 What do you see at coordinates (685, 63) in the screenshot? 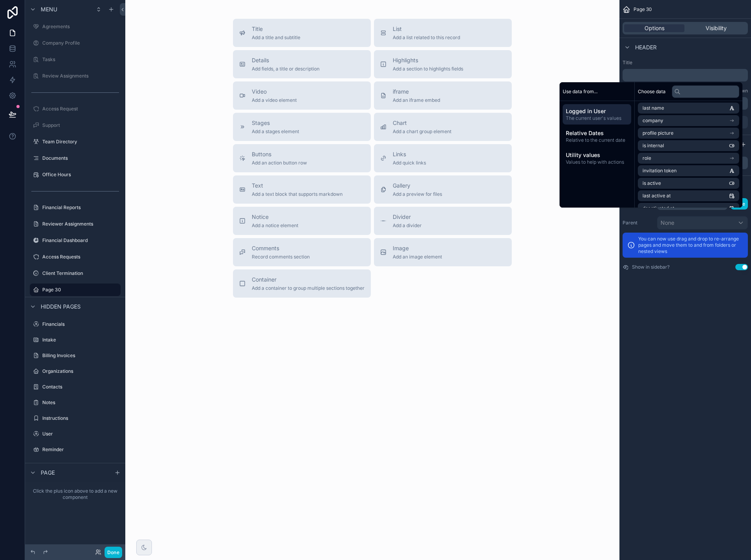
I see `label: Title` at bounding box center [685, 63].